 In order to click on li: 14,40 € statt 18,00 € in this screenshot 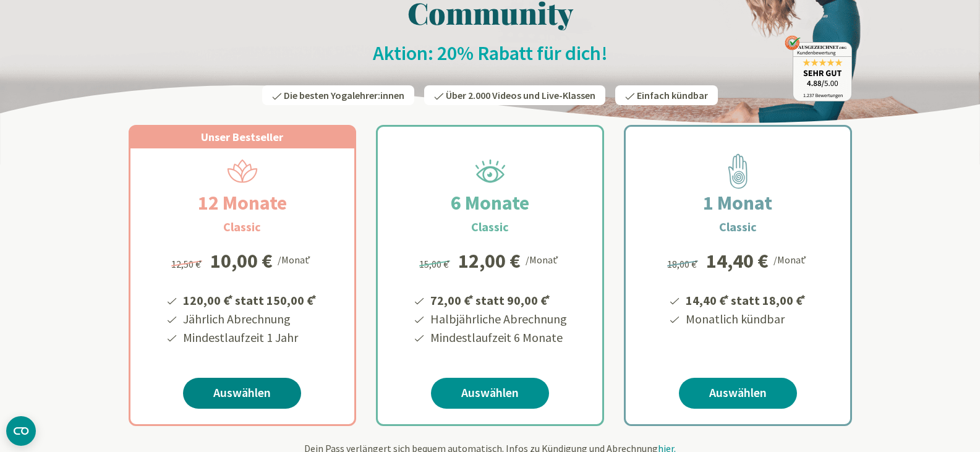, I will do `click(745, 299)`.